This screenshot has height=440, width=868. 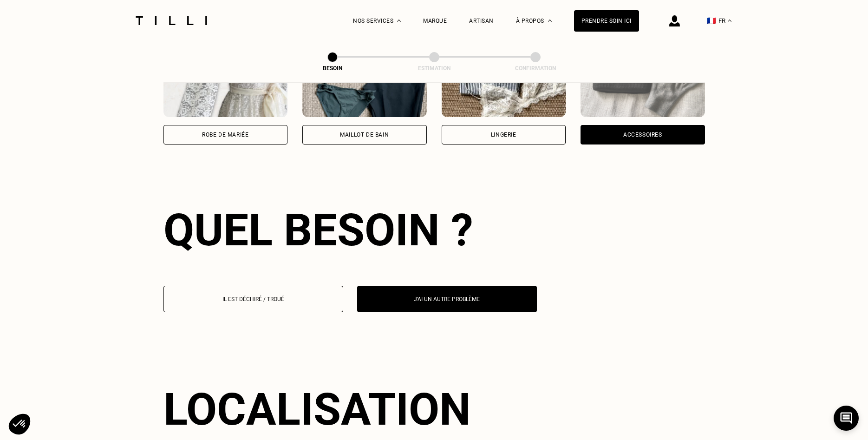 What do you see at coordinates (225, 134) in the screenshot?
I see `div: Robe de mariée` at bounding box center [225, 134].